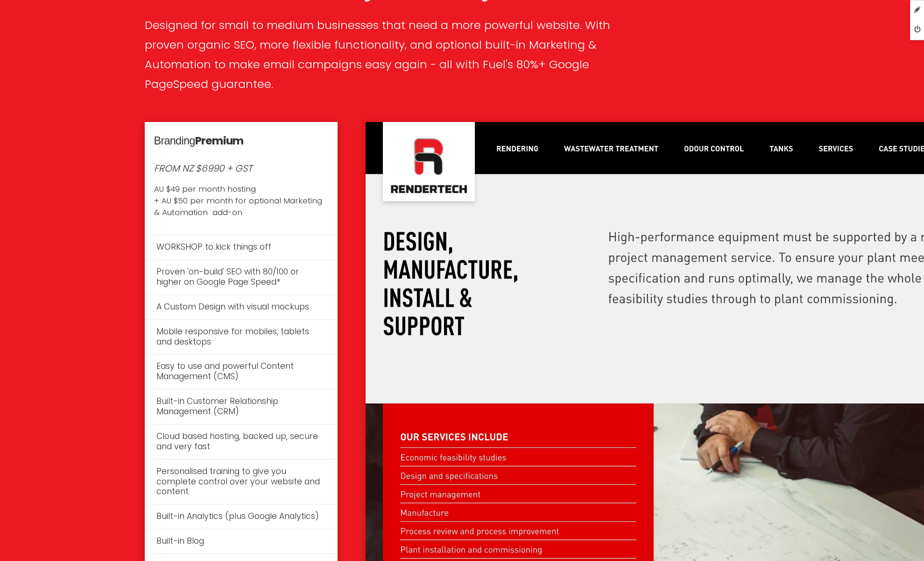  Describe the element at coordinates (241, 406) in the screenshot. I see `li: Built-in Customer Relationship Management (CRM)` at that location.